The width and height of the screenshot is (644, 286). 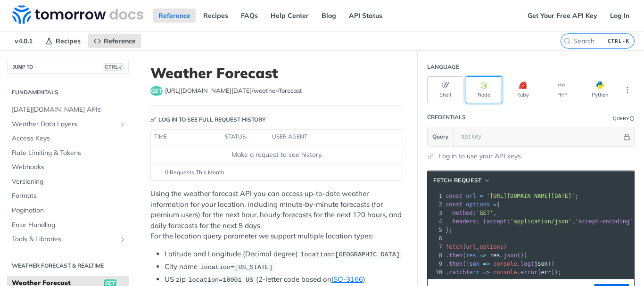 What do you see at coordinates (454, 247) in the screenshot?
I see `span: fetch` at bounding box center [454, 247].